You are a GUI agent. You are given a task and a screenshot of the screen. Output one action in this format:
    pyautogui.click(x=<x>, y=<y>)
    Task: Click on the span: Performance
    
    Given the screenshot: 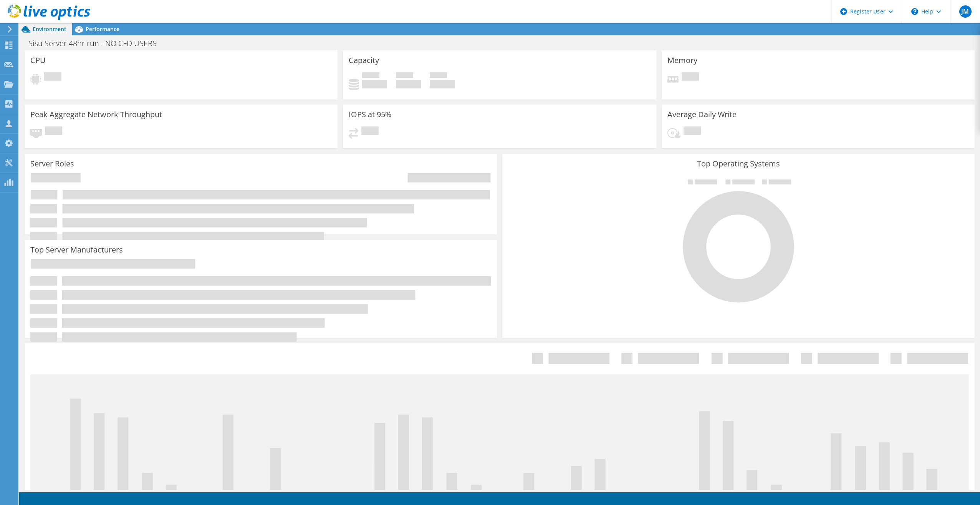 What is the action you would take?
    pyautogui.click(x=103, y=29)
    